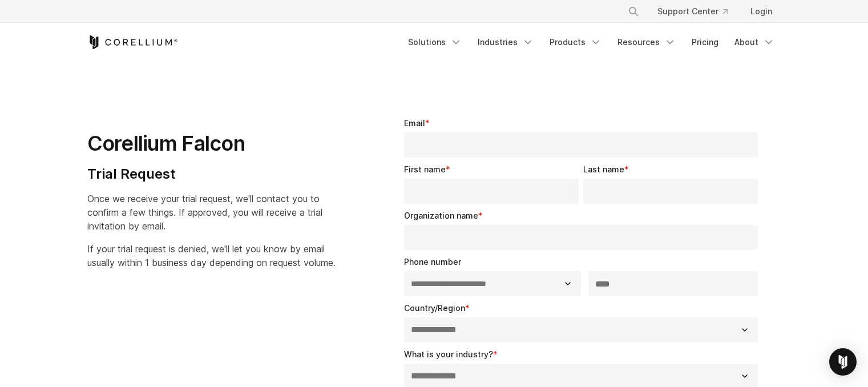 The image size is (868, 387). What do you see at coordinates (705, 42) in the screenshot?
I see `a: Pricing` at bounding box center [705, 42].